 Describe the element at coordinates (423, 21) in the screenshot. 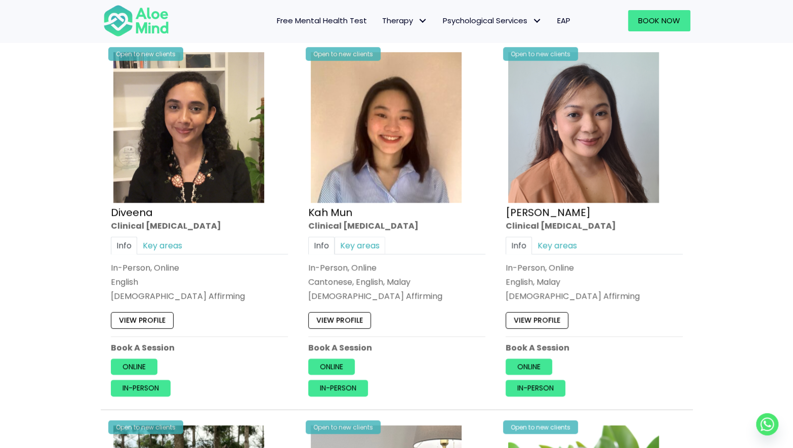

I see `span: Therapy: submenu` at that location.